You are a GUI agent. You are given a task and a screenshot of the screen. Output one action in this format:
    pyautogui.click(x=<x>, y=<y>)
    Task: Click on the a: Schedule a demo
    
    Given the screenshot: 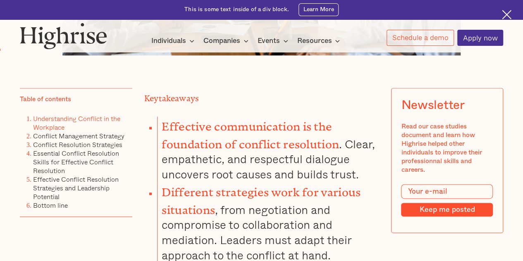 What is the action you would take?
    pyautogui.click(x=420, y=38)
    